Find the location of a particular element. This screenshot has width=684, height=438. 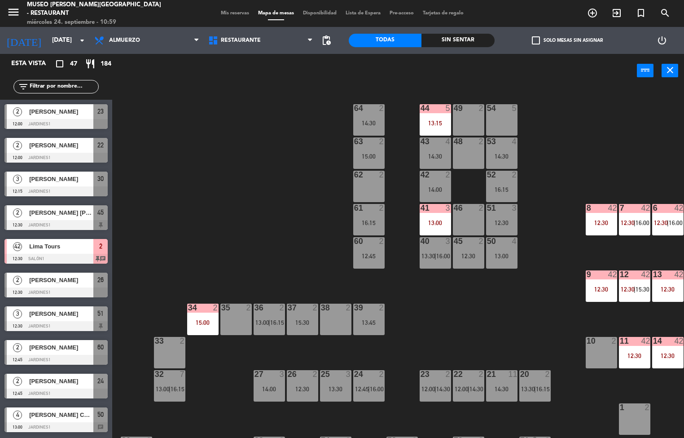

span: 22 is located at coordinates (101, 145).